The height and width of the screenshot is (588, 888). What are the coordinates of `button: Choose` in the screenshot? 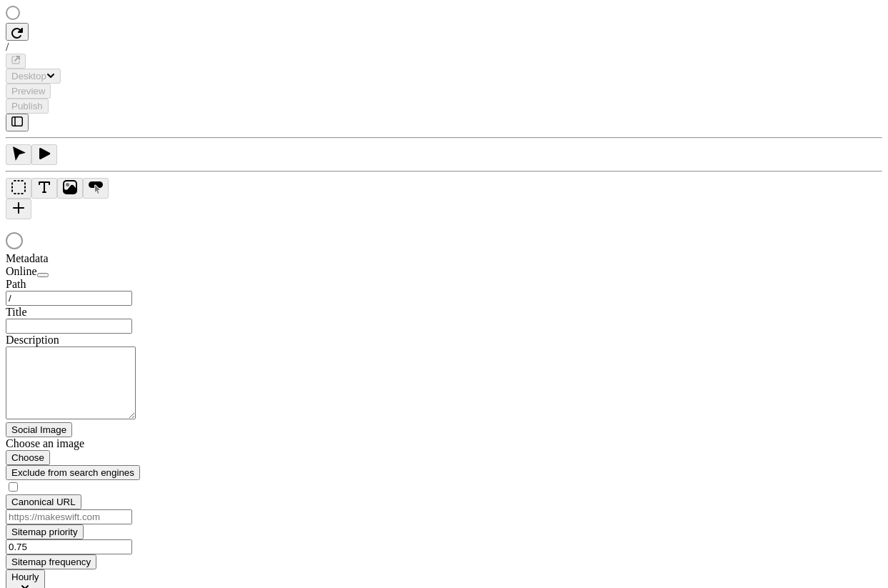 It's located at (27, 457).